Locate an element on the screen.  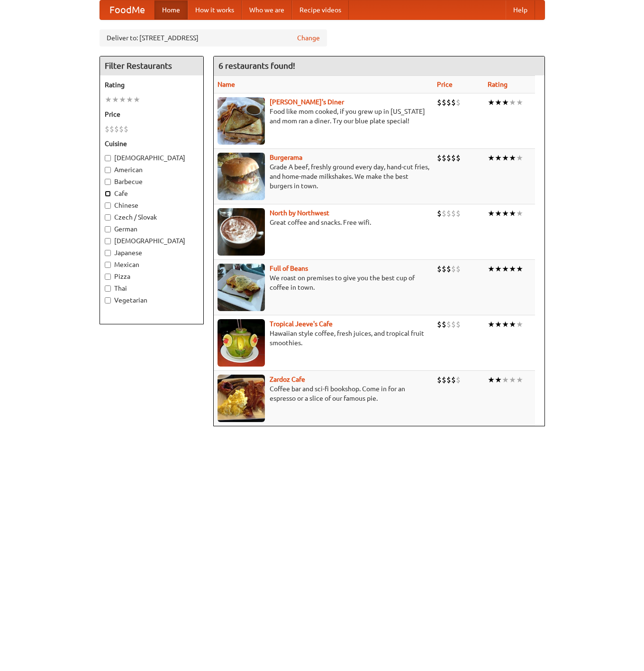
a: How it works is located at coordinates (215, 10).